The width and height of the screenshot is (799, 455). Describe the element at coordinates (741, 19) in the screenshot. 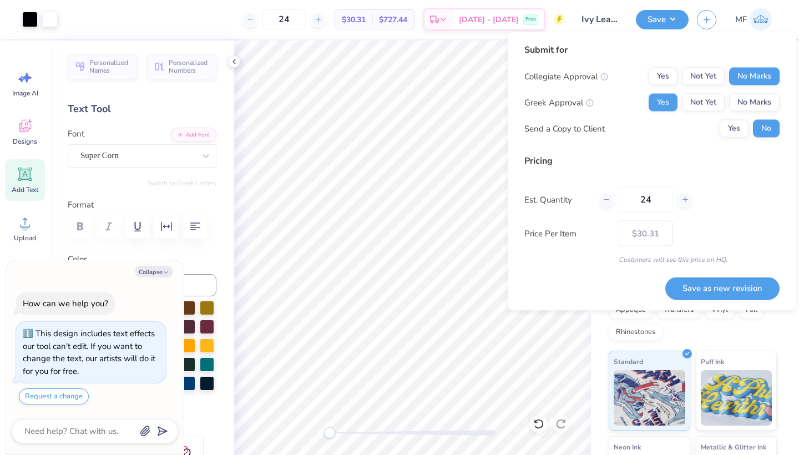

I see `span: MF` at that location.